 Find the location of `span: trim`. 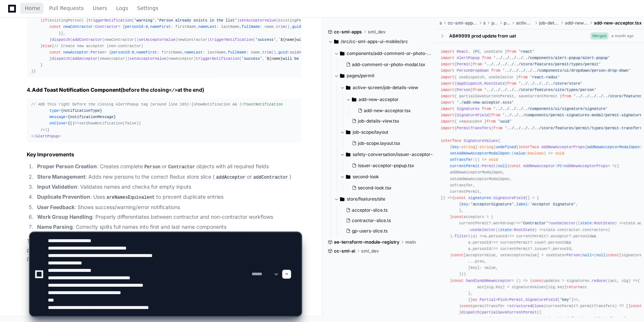

span: trim is located at coordinates (280, 27).